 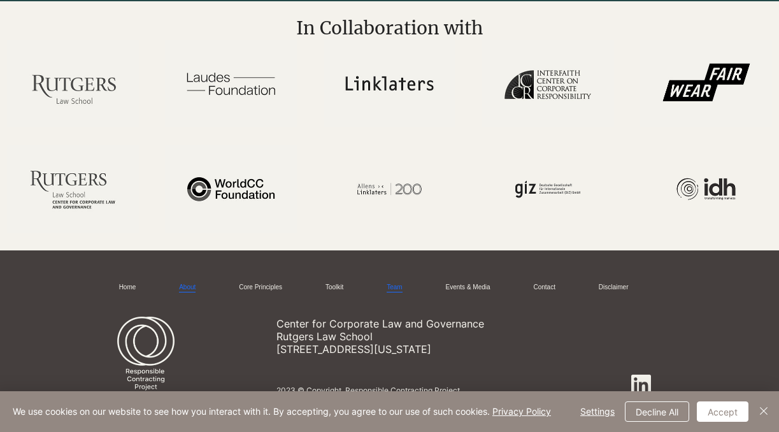 I want to click on p: Center for Corporate Law and Governance, so click(x=418, y=323).